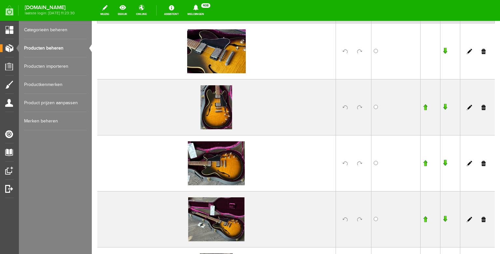  I want to click on a: bekijk, so click(122, 10).